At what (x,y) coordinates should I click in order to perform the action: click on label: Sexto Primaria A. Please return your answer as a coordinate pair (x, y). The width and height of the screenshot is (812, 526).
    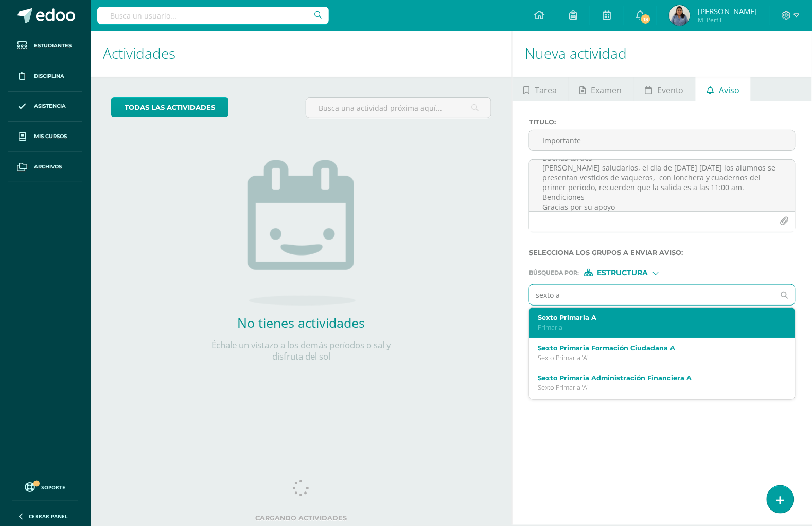
    Looking at the image, I should click on (657, 317).